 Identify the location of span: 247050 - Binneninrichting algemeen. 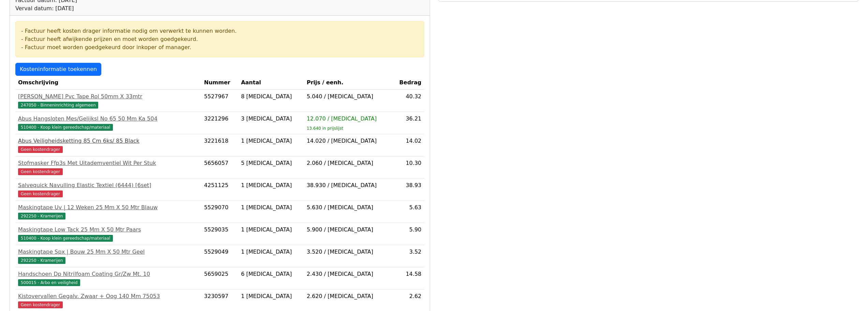
(58, 105).